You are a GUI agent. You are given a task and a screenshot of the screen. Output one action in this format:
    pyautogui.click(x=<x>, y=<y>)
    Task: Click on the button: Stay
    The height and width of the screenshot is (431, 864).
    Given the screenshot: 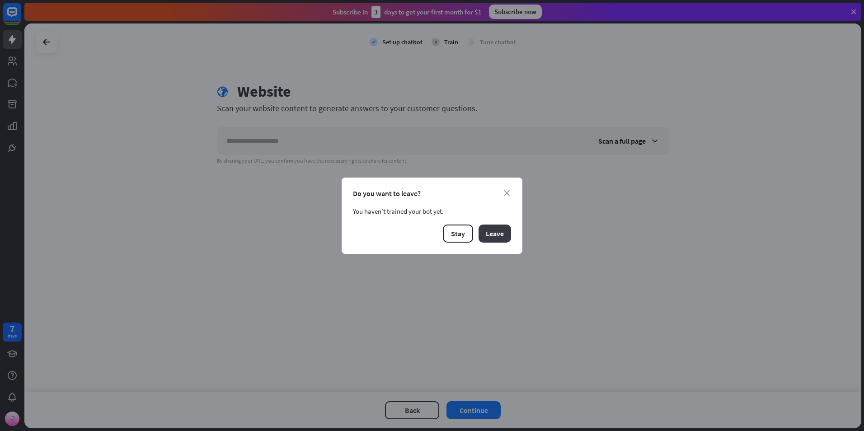 What is the action you would take?
    pyautogui.click(x=458, y=234)
    